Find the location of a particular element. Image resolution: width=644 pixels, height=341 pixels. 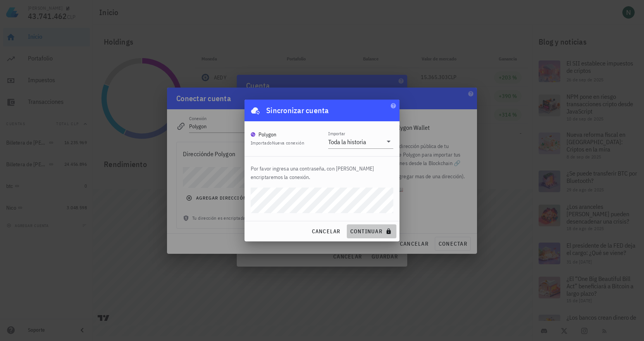

div: Polygon is located at coordinates (268, 134).